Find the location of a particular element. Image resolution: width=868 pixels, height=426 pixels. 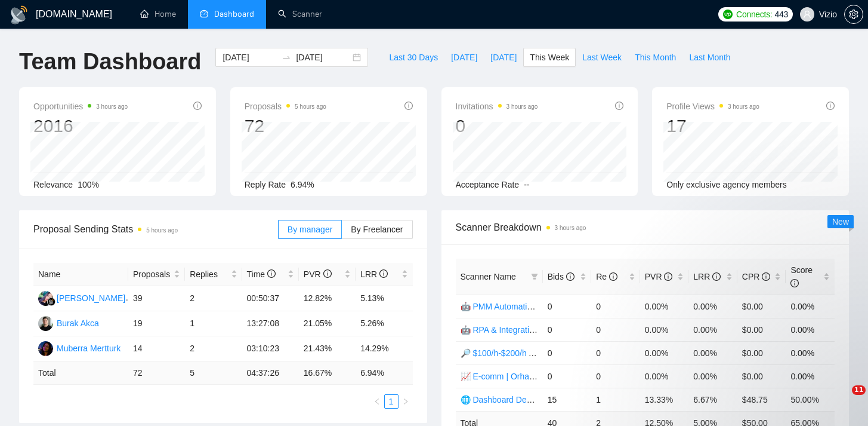

td: 12.82% is located at coordinates (327, 298).